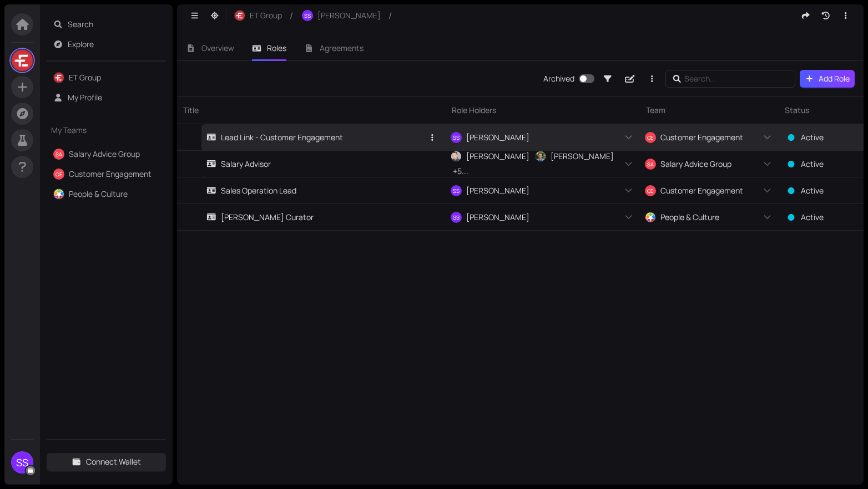 The height and width of the screenshot is (489, 868). I want to click on a: Sales Operation Lead, so click(315, 190).